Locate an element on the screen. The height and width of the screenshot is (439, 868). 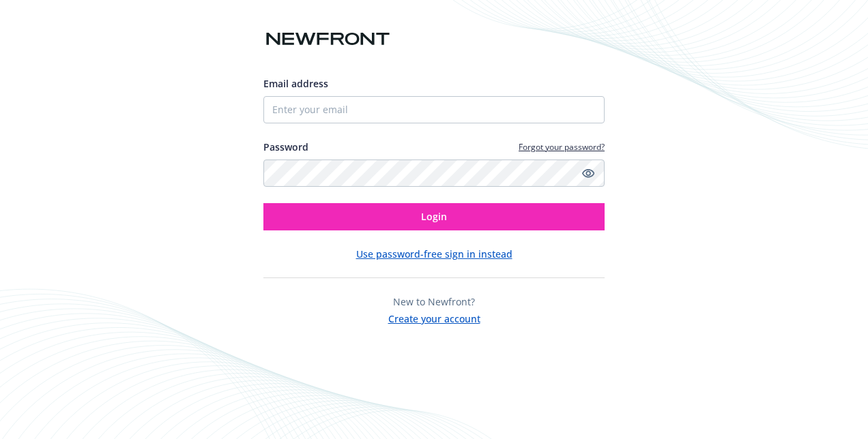
label: Password is located at coordinates (286, 147).